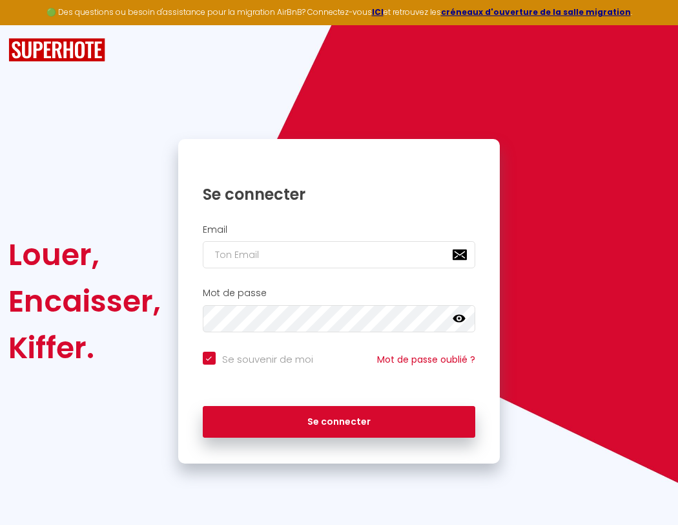  I want to click on input: Ton Email, so click(339, 255).